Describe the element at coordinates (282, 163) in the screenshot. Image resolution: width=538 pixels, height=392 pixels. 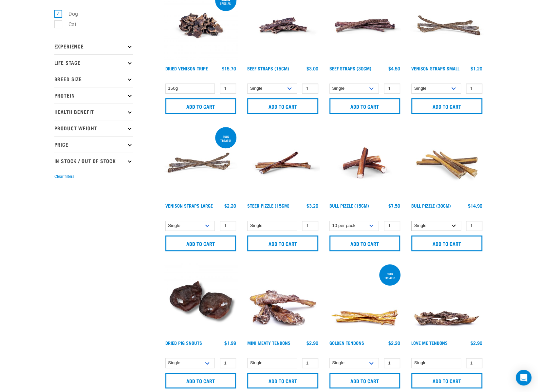
I see `img: Raw Essentials Steer Pizzle 15cm` at that location.